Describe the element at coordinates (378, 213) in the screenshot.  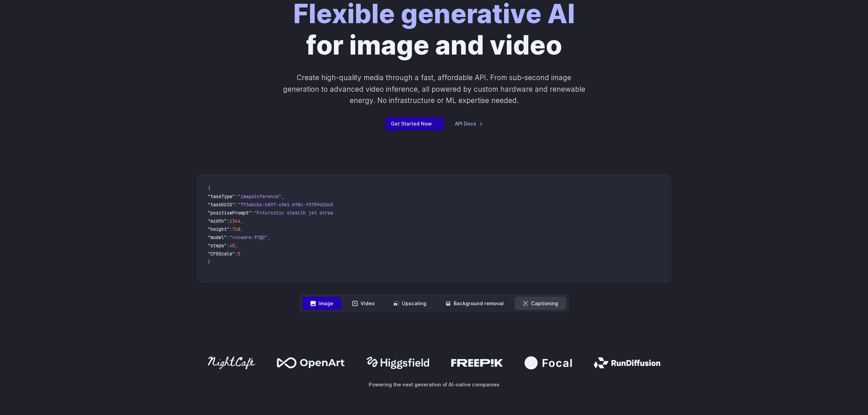
I see `span: "Futuristic stealth jet streaking through a neon-lit cityscape with glowing purple exhaust"` at that location.